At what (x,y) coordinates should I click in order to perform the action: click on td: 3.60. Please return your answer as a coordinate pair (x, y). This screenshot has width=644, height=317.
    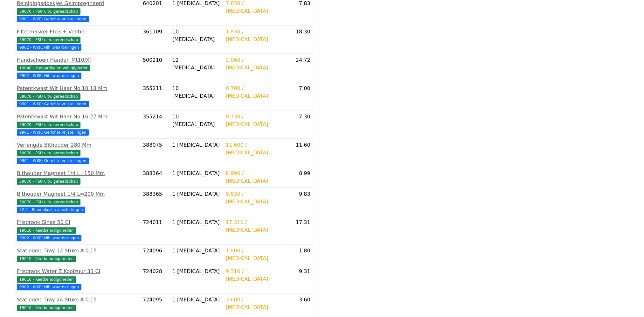
    Looking at the image, I should click on (300, 304).